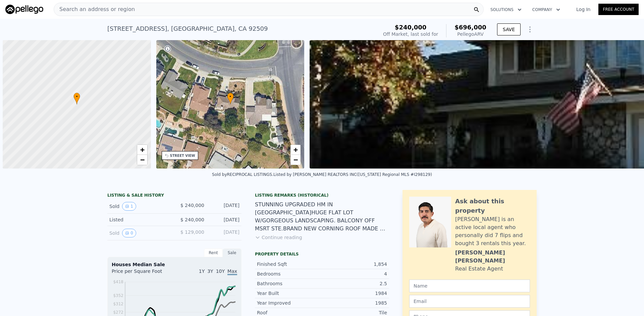 The image size is (644, 316). Describe the element at coordinates (470, 34) in the screenshot. I see `div: Pellego ARV` at that location.